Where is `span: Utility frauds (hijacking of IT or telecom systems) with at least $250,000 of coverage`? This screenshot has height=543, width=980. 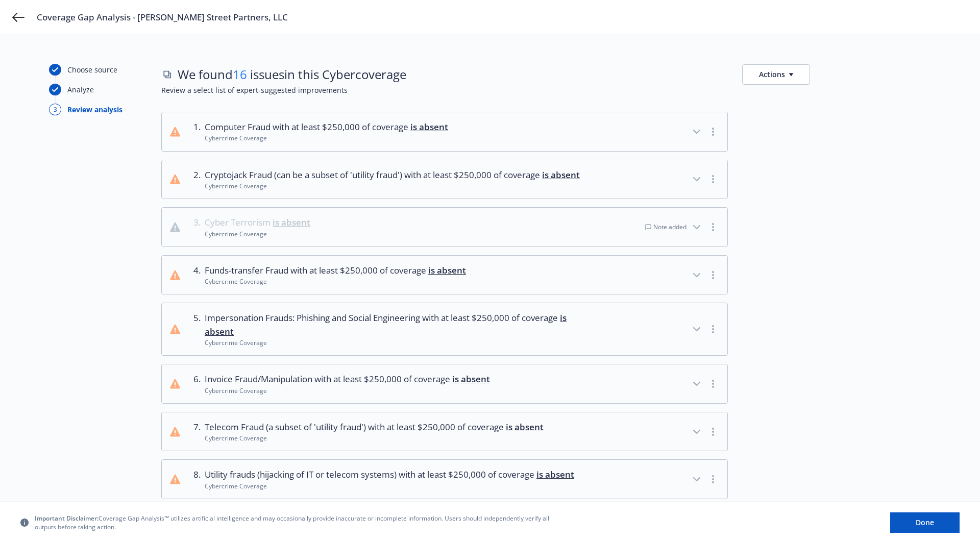
span: Utility frauds (hijacking of IT or telecom systems) with at least $250,000 of coverage is located at coordinates (389, 475).